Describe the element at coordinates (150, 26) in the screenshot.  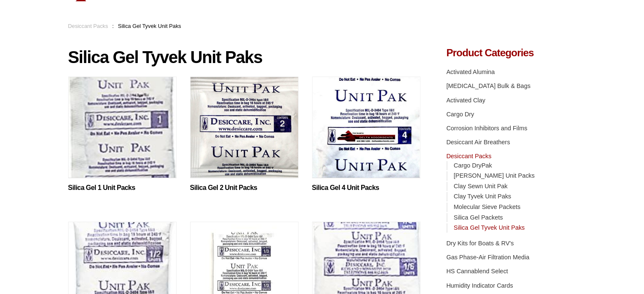
I see `span: Silica Gel Tyvek Unit Paks` at that location.